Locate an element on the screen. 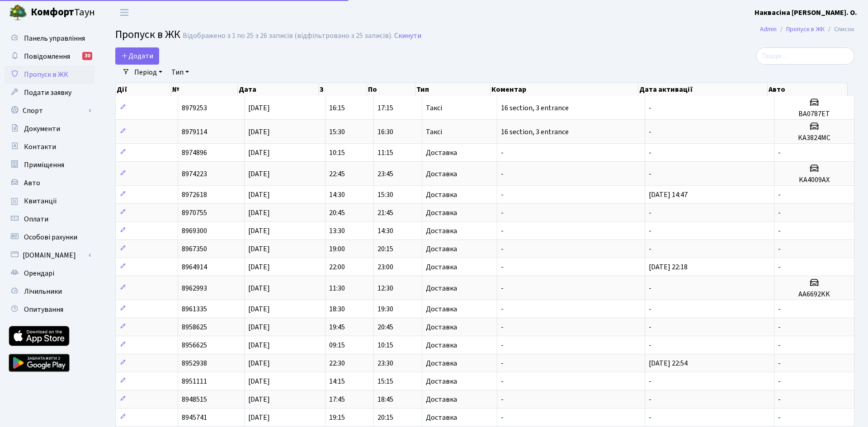  span: 14:30 is located at coordinates (385, 231).